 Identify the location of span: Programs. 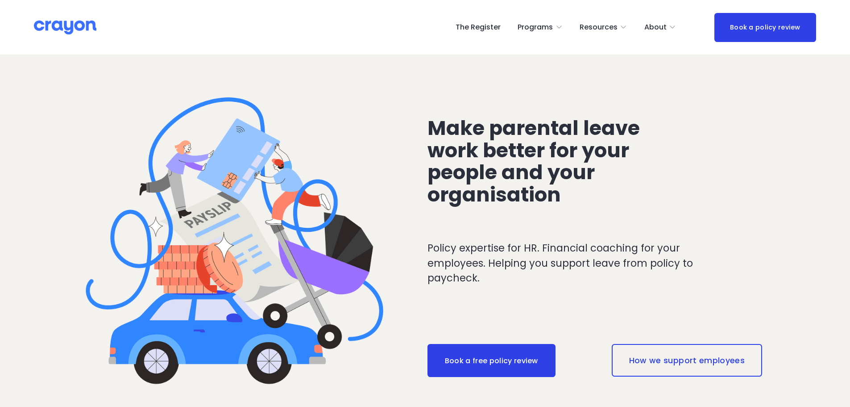
(535, 27).